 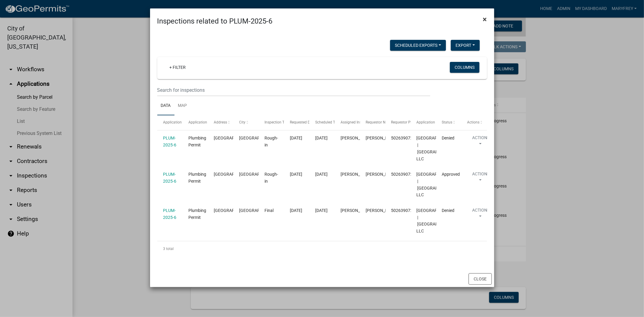 I want to click on a: Map, so click(x=183, y=106).